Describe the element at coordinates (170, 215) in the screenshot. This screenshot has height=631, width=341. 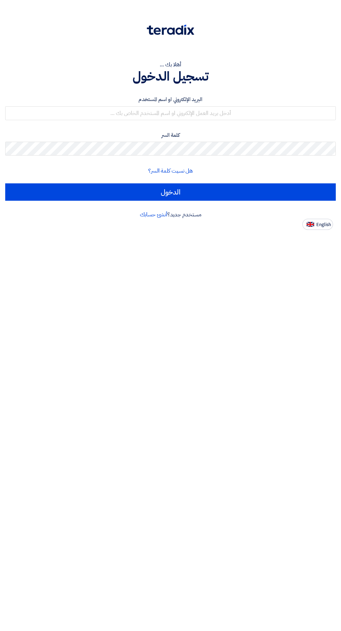
I see `div: مستخدم جديد؟` at that location.